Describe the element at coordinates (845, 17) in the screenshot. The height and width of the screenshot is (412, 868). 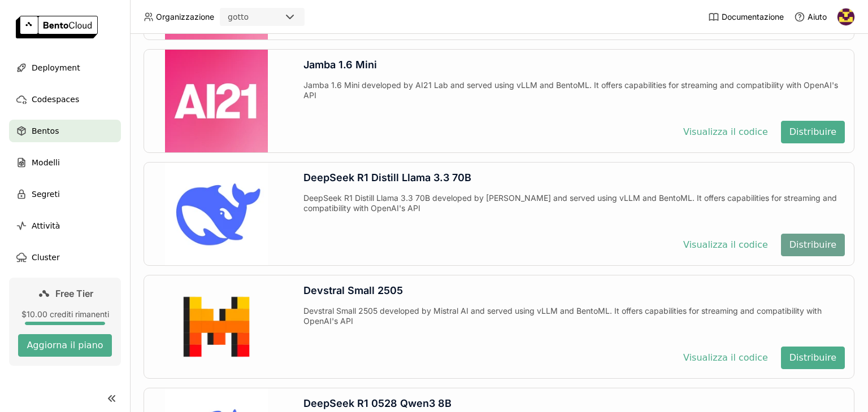
I see `img: So Lillo` at that location.